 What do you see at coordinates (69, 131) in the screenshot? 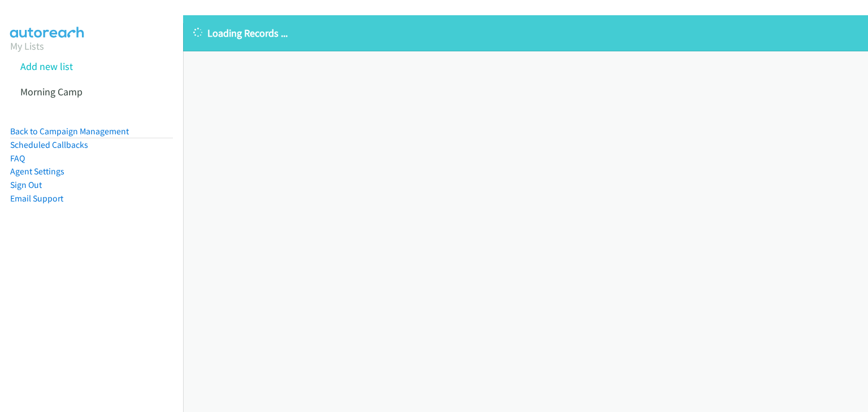
I see `a: Back to Campaign Management` at bounding box center [69, 131].